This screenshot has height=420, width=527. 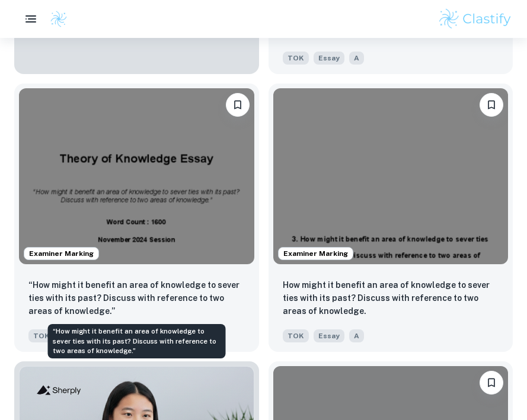 What do you see at coordinates (137, 341) in the screenshot?
I see `div: “How might it benefit an area of knowledge to sever ties with its past? Discuss with reference to...` at bounding box center [137, 341].